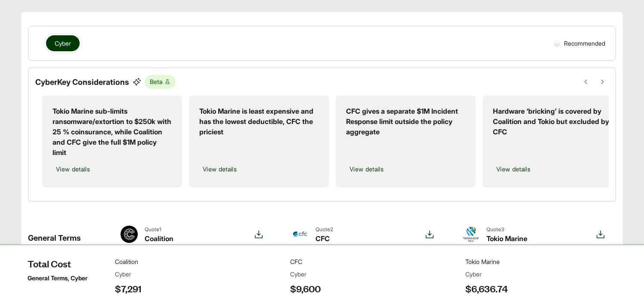  What do you see at coordinates (406, 121) in the screenshot?
I see `p: CFC gives a separate $1M Incident Response limit outside the policy aggregate` at bounding box center [406, 121].